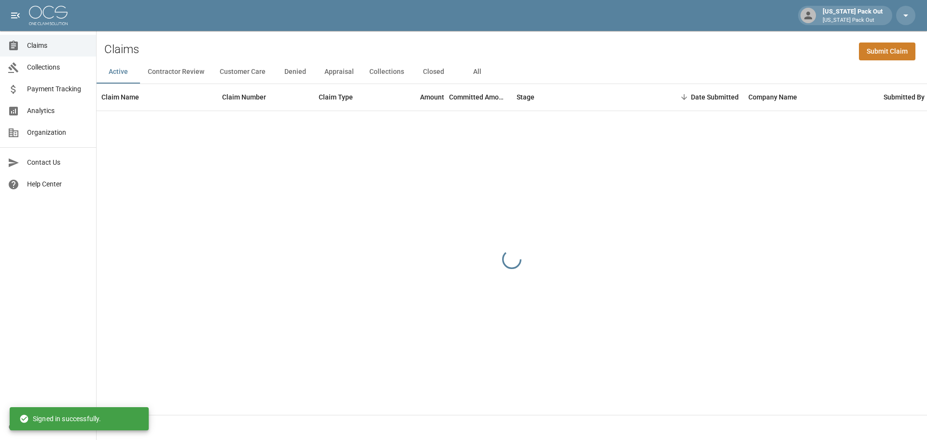  Describe the element at coordinates (295, 72) in the screenshot. I see `button: Denied` at that location.